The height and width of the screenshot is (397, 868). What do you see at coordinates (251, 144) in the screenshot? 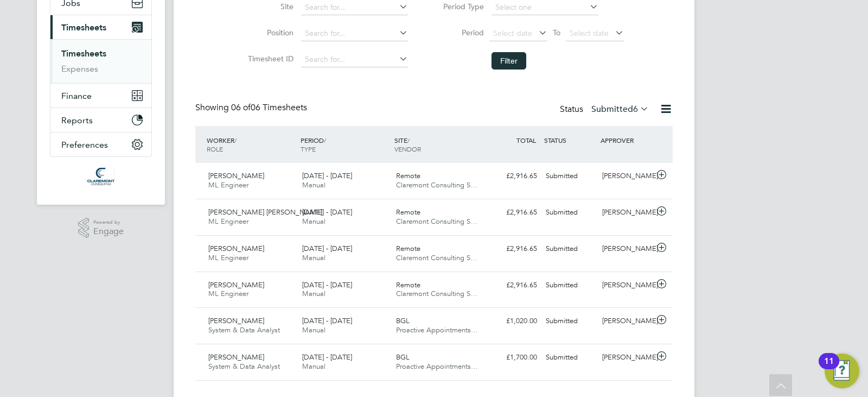
I see `div: WORKER` at bounding box center [251, 144].